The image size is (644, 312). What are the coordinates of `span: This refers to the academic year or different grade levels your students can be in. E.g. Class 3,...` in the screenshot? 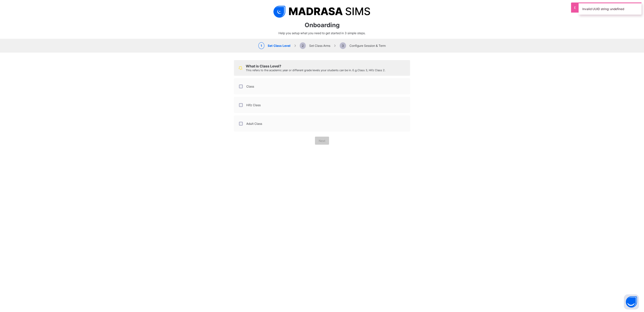 It's located at (316, 70).